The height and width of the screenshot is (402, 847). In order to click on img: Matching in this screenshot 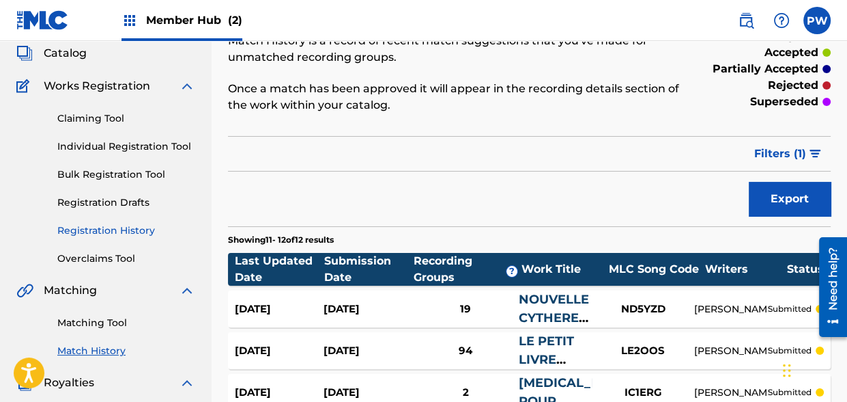, I will do `click(25, 290)`.